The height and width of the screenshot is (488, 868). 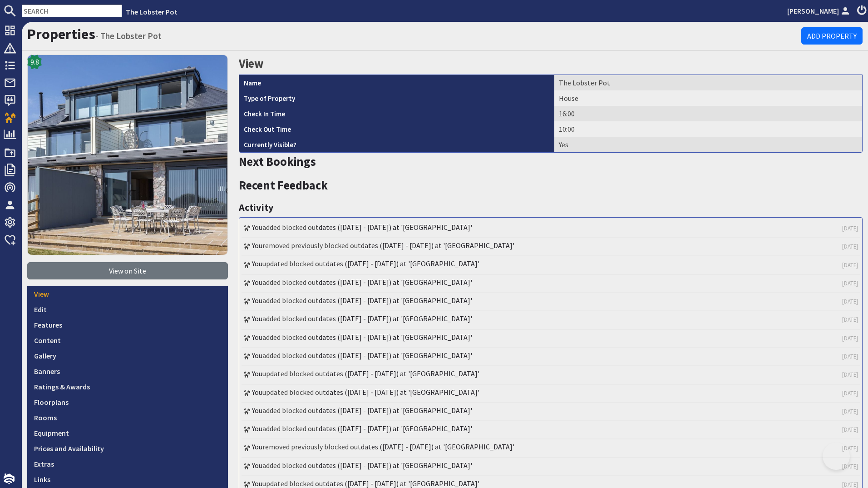 What do you see at coordinates (127, 371) in the screenshot?
I see `a: Banners` at bounding box center [127, 371].